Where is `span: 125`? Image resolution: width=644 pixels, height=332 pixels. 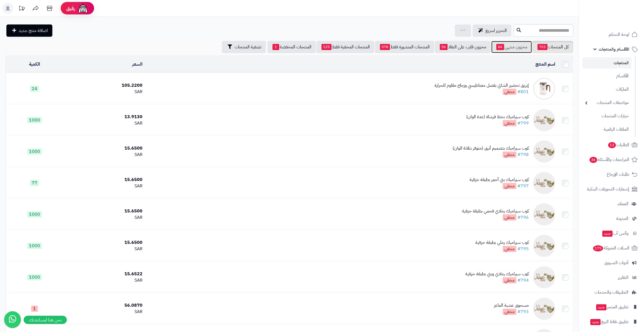
span: 125 is located at coordinates (327, 47).